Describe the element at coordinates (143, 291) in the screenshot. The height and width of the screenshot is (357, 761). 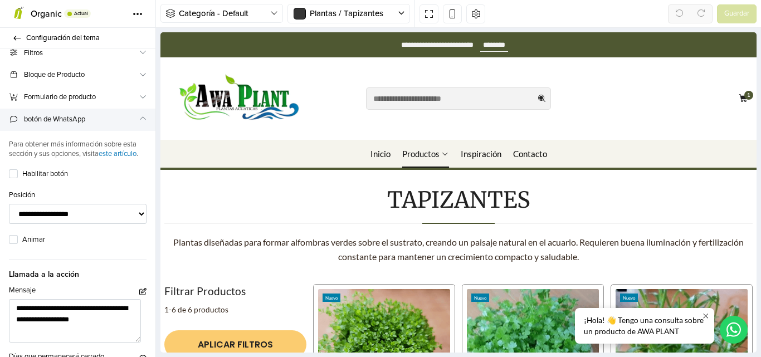
I see `button: Habilitar Rich Text` at that location.